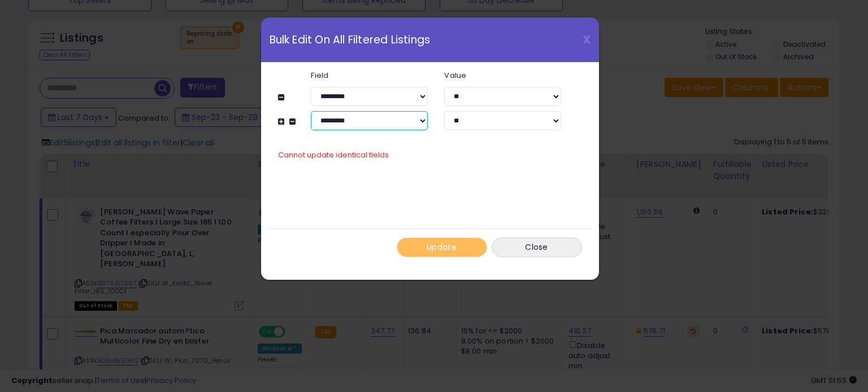 Image resolution: width=868 pixels, height=392 pixels. What do you see at coordinates (503, 75) in the screenshot?
I see `label: Value` at bounding box center [503, 75].